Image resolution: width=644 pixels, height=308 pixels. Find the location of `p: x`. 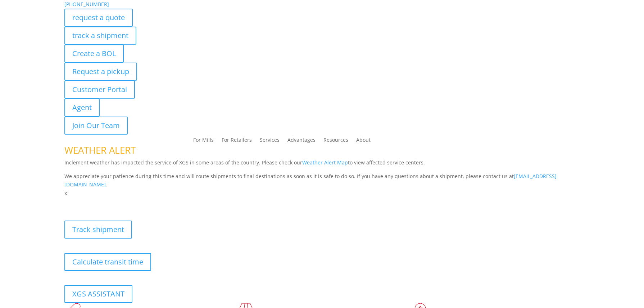

p: x is located at coordinates (322, 193).